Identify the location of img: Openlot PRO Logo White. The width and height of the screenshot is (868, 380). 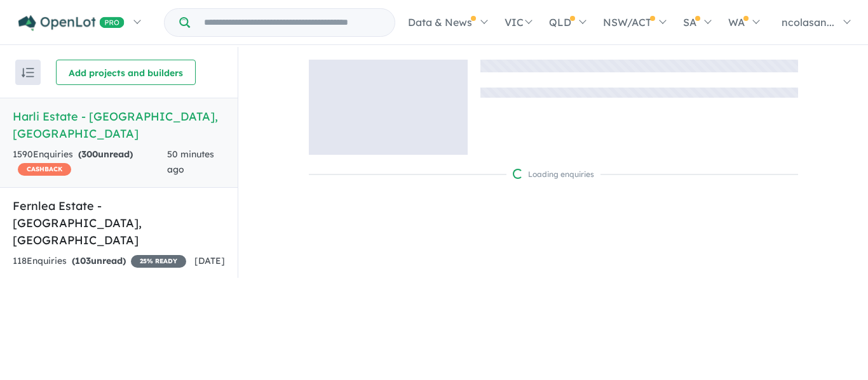
(71, 23).